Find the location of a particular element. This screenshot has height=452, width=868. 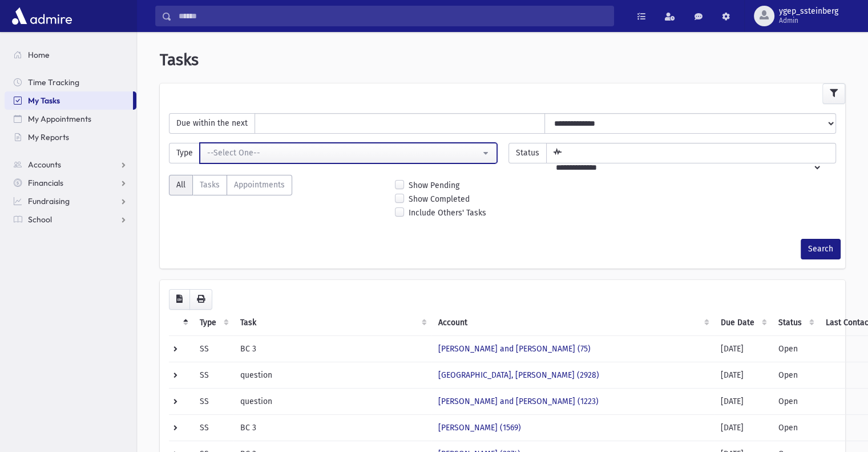

a: My Reports is located at coordinates (70, 137).